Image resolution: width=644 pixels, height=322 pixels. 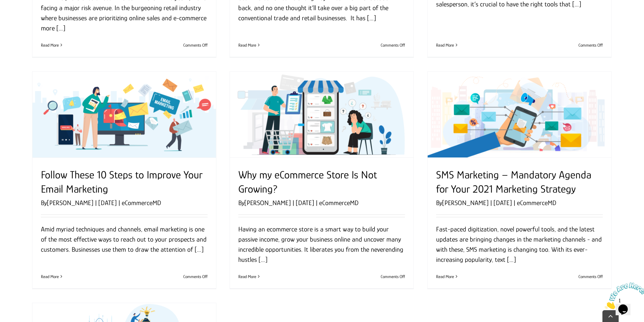 What do you see at coordinates (247, 45) in the screenshot?
I see `a: More on Types Of eCommerce – Comprehensive Explanation with Examples` at bounding box center [247, 45].